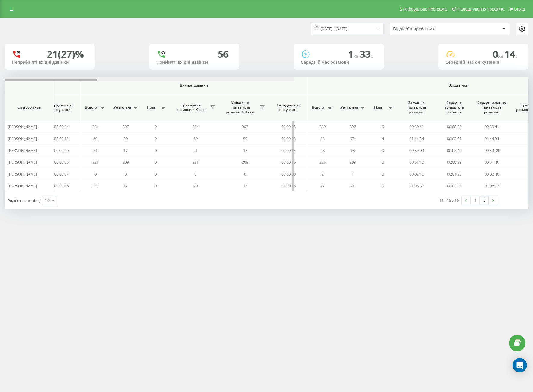  What do you see at coordinates (62, 138) in the screenshot?
I see `td: 00:00:12` at bounding box center [62, 138].